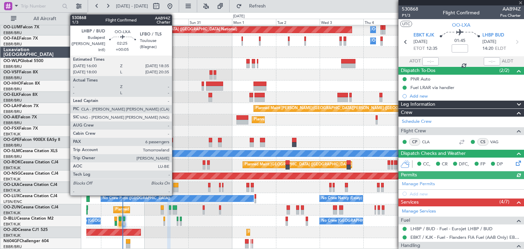 The width and height of the screenshot is (524, 249). I want to click on span: Services, so click(410, 202).